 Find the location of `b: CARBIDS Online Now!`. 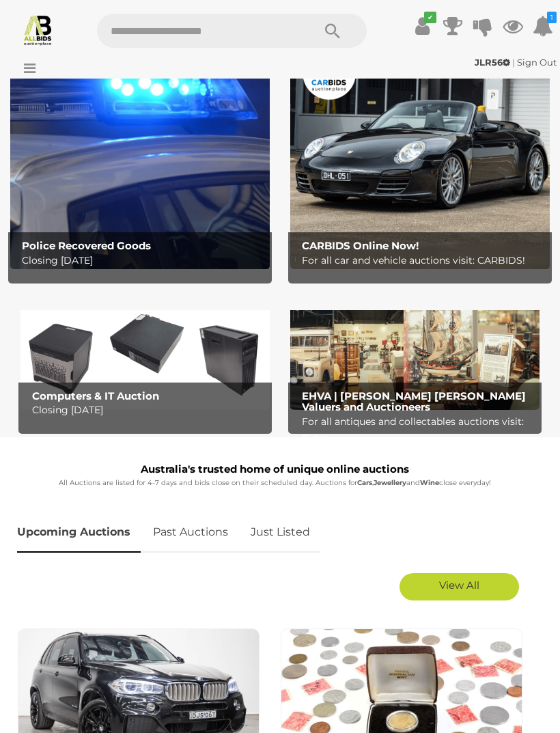

b: CARBIDS Online Now! is located at coordinates (360, 245).